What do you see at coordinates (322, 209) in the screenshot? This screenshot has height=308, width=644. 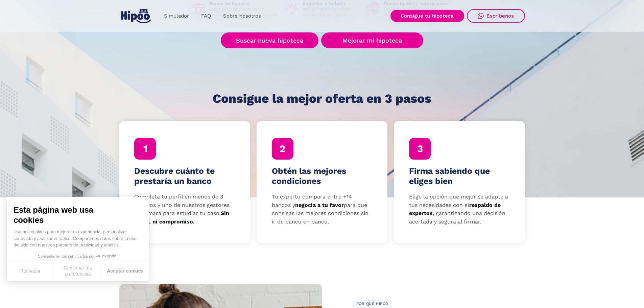 I see `p: Tu experto compara entre +14 bancos y para que consigas las mejores condiciones sin ir de banco e...` at bounding box center [322, 209].